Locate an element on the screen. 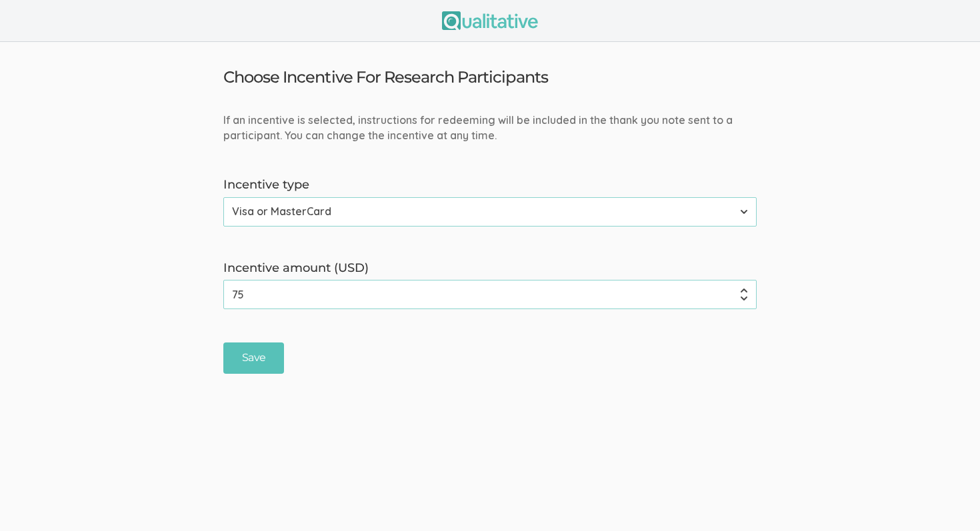  label: Incentive amount (USD) is located at coordinates (490, 269).